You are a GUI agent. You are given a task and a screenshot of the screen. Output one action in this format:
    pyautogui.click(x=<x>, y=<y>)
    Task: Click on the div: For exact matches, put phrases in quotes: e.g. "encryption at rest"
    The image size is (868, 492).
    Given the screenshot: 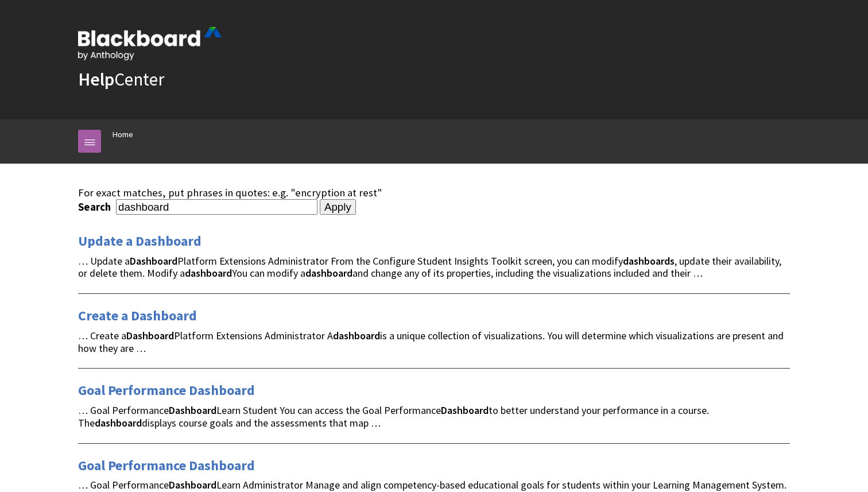 What is the action you would take?
    pyautogui.click(x=434, y=193)
    